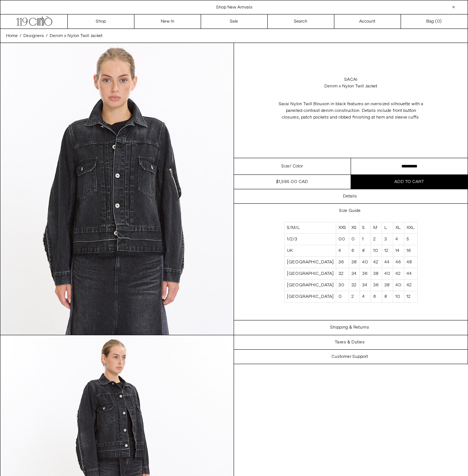 The width and height of the screenshot is (468, 476). What do you see at coordinates (34, 36) in the screenshot?
I see `span: Designers` at bounding box center [34, 36].